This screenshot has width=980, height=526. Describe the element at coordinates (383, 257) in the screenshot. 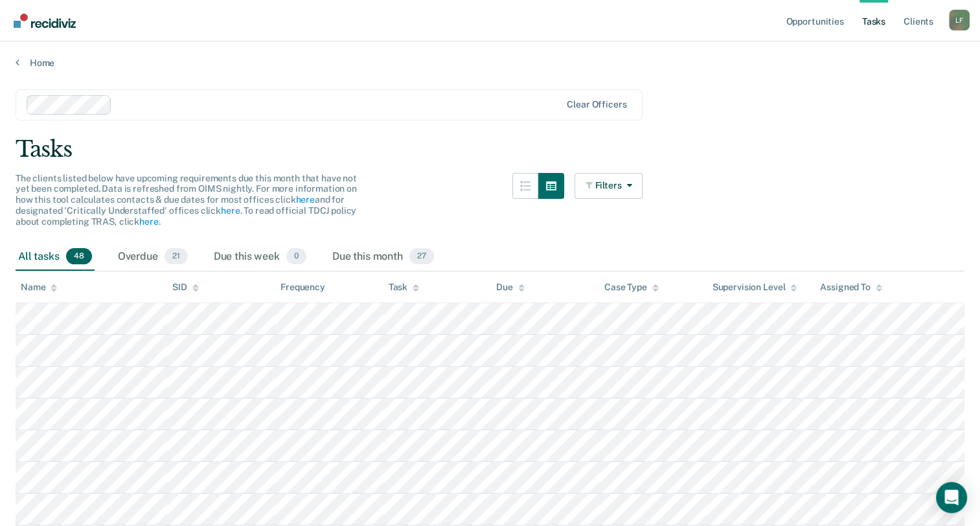

I see `div: Due this month27` at that location.